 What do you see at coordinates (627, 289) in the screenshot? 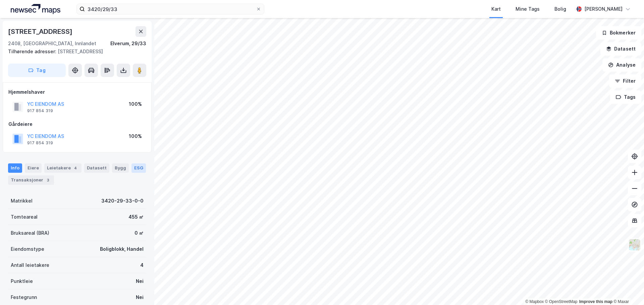
I see `div: Kontrollprogram for chat` at bounding box center [627, 289].